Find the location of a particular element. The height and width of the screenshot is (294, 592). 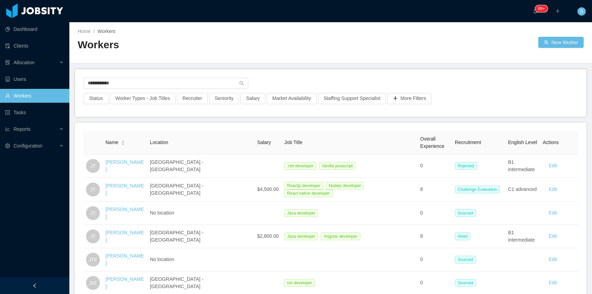

span: Allocation is located at coordinates (24, 62).